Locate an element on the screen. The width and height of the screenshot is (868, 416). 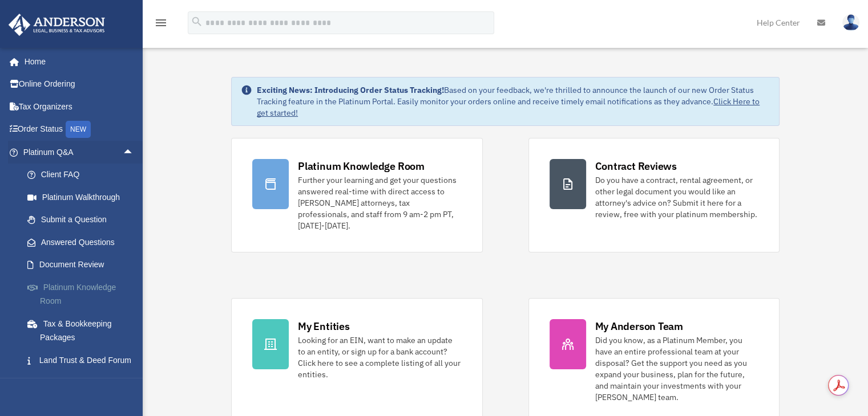
a: Portal Feedback is located at coordinates (83, 383).